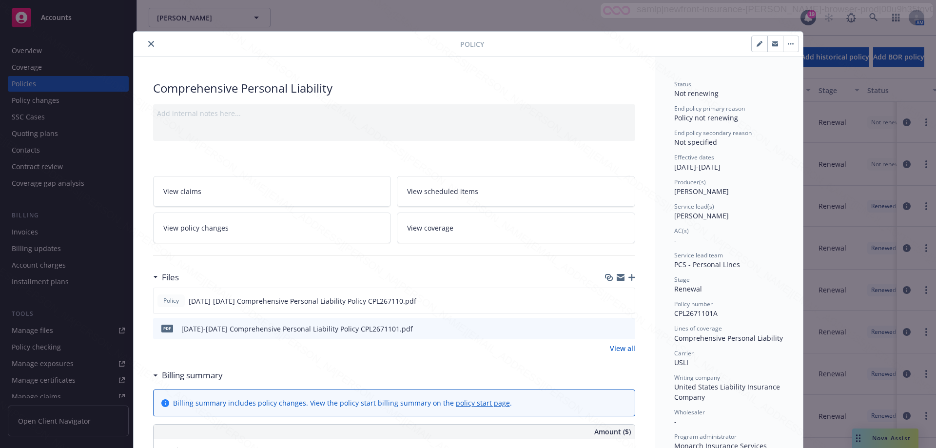 Image resolution: width=936 pixels, height=448 pixels. Describe the element at coordinates (342, 403) in the screenshot. I see `div: Billing summary includes policy changes. View the policy start billing summary on the .` at that location.